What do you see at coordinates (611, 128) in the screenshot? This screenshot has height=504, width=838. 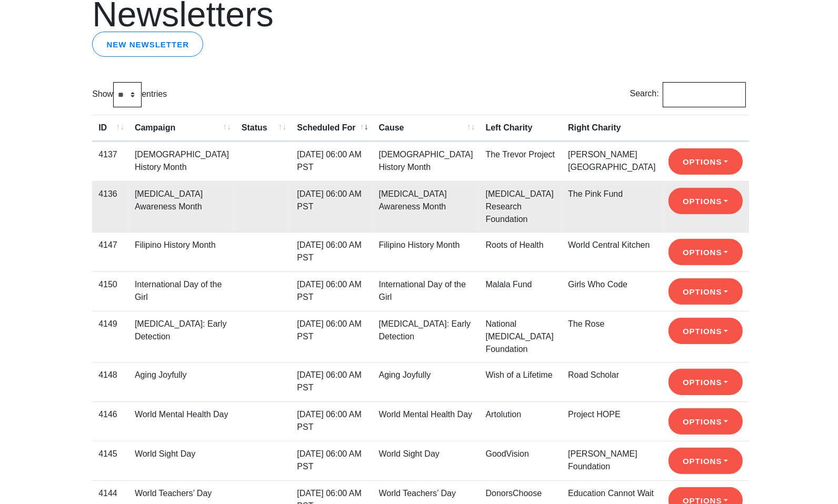 I see `th: Right Charity` at bounding box center [611, 128].